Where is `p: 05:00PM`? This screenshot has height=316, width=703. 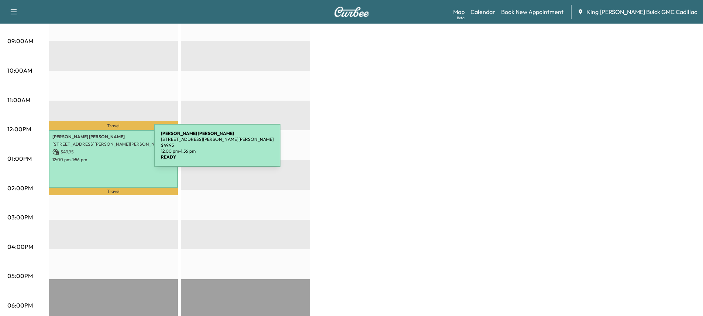
p: 05:00PM is located at coordinates (20, 276).